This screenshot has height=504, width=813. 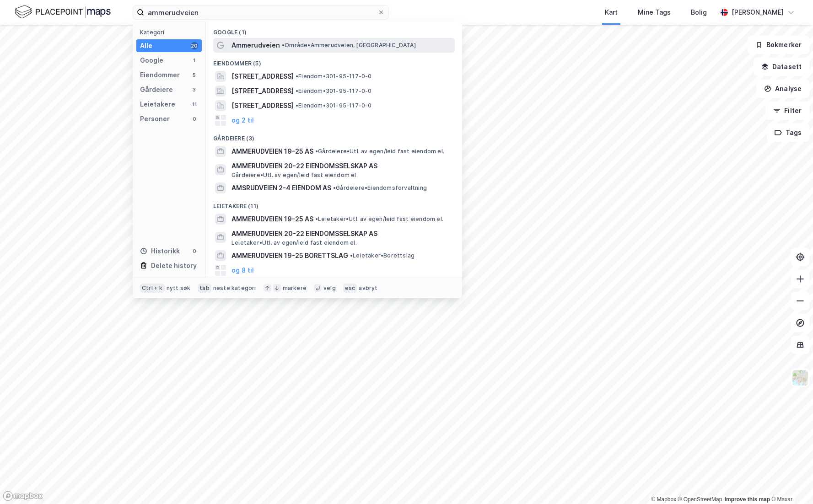 I want to click on img: Z, so click(x=800, y=377).